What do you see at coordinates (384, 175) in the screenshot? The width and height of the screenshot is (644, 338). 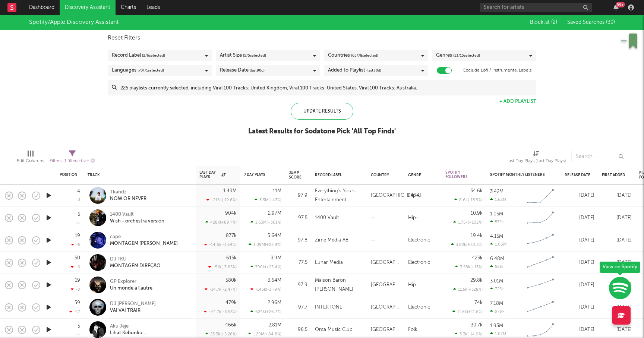 I see `div: Country` at bounding box center [384, 175].